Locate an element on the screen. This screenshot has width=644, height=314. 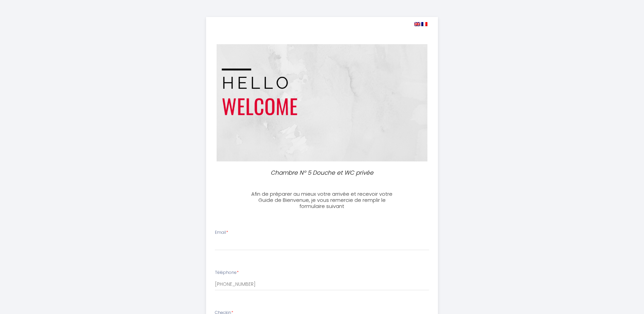
p: Chambre N° 5 Douche et WC privée is located at coordinates (322, 173).